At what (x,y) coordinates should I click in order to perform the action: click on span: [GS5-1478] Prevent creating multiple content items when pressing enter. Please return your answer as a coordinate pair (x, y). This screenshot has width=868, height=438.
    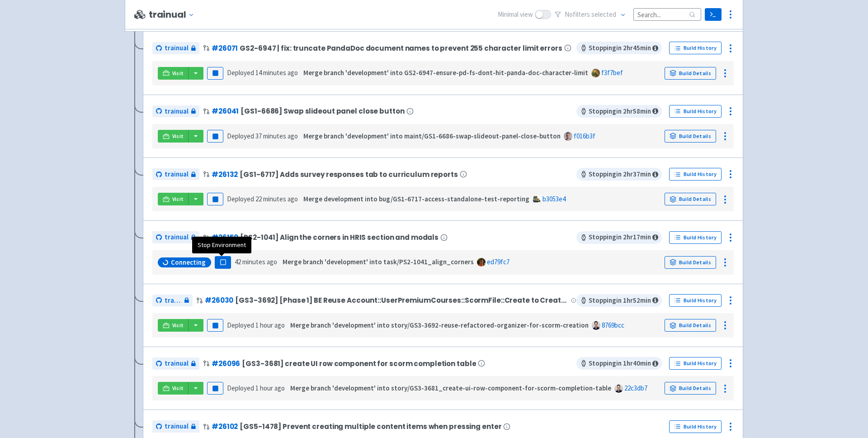
    Looking at the image, I should click on (370, 426).